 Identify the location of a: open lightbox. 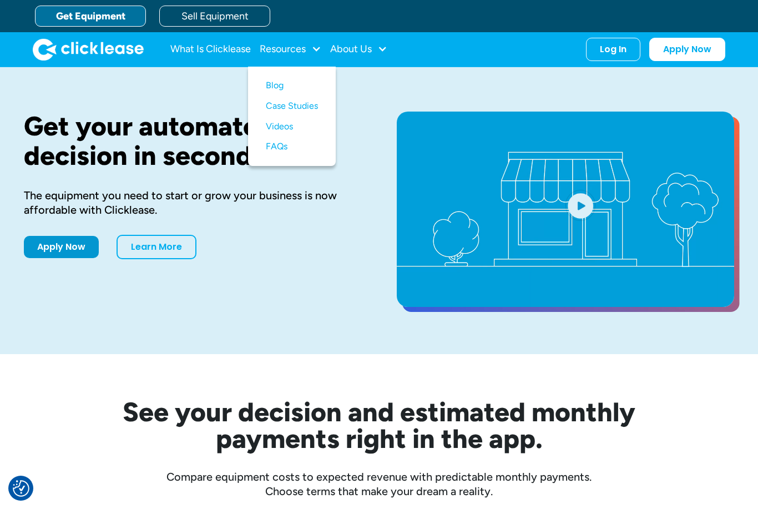
(566, 209).